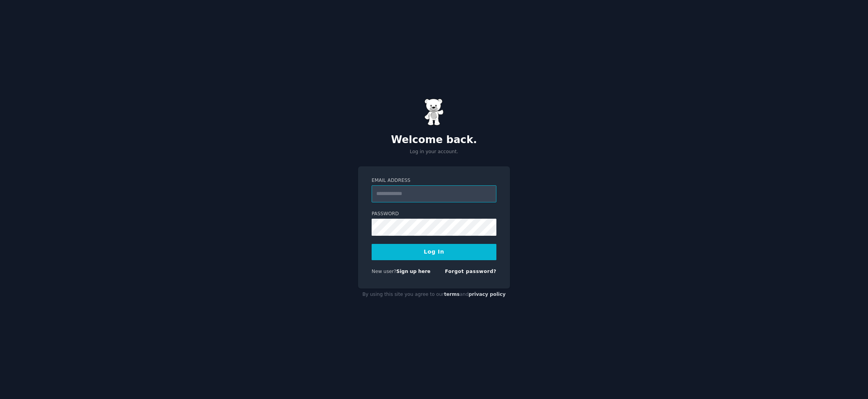 This screenshot has width=868, height=399. Describe the element at coordinates (434, 214) in the screenshot. I see `label: Password` at that location.